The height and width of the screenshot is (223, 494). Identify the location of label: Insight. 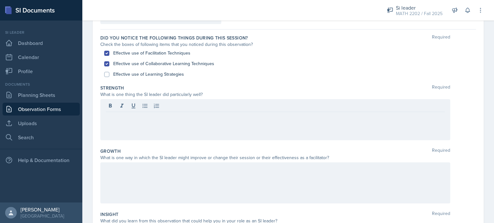
(109, 215).